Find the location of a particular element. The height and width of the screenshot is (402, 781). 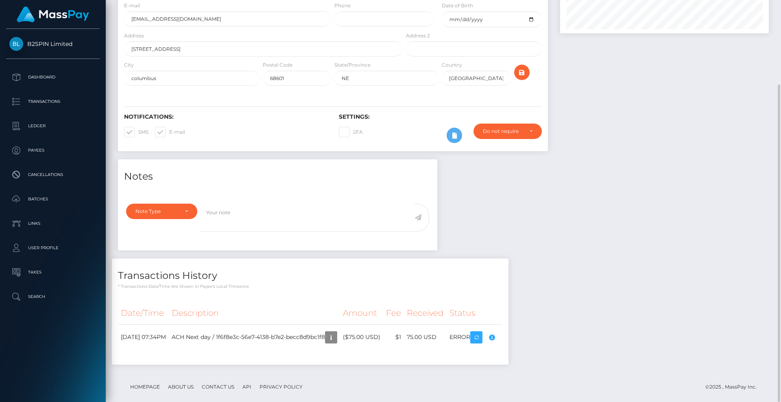

label: Date of Birth is located at coordinates (457, 6).